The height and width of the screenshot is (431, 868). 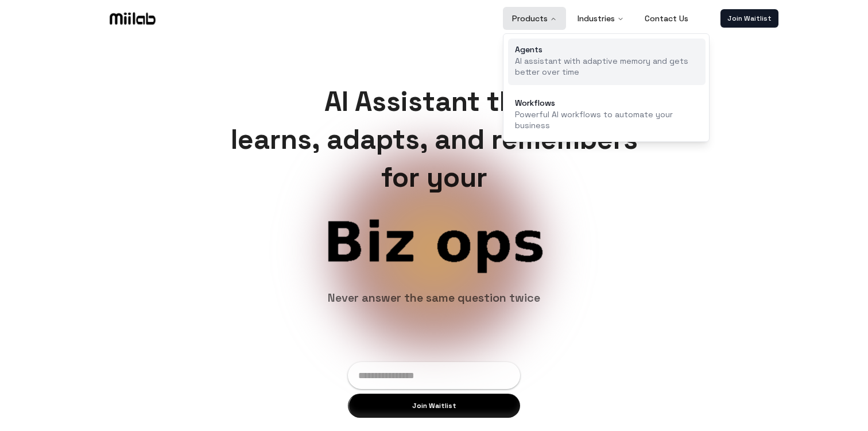 What do you see at coordinates (607, 49) in the screenshot?
I see `div: Agents` at bounding box center [607, 49].